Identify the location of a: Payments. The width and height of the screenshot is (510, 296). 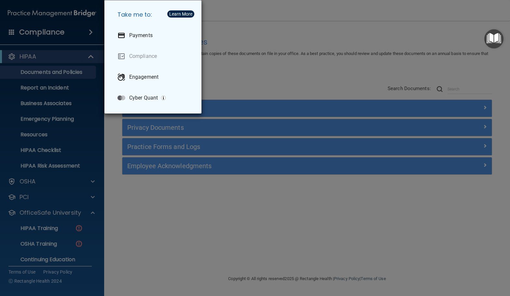
(154, 35).